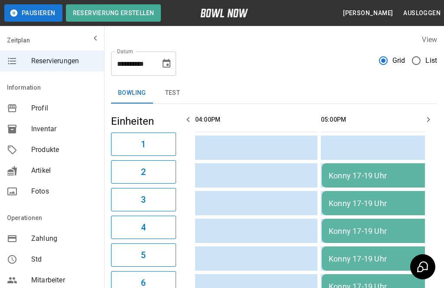 This screenshot has height=288, width=444. I want to click on button: Reservierung erstellen, so click(113, 13).